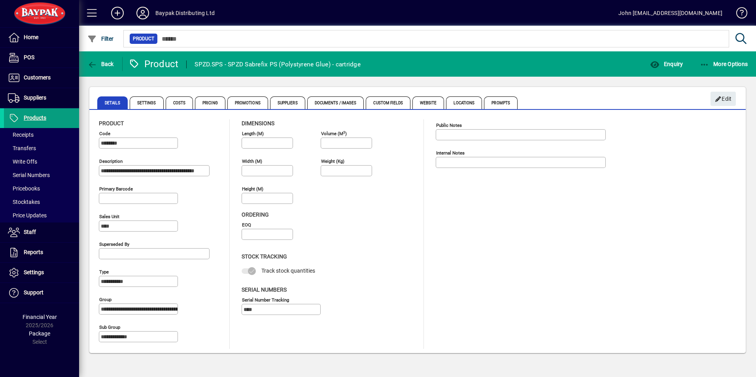 Image resolution: width=756 pixels, height=377 pixels. I want to click on a: Price Updates, so click(42, 216).